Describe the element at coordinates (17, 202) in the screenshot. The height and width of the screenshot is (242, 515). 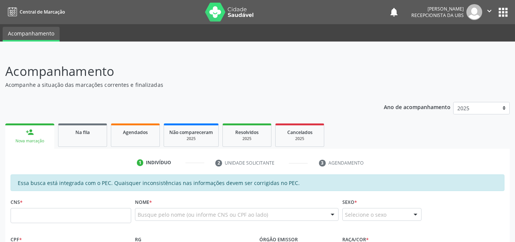
I see `label: CNS` at that location.